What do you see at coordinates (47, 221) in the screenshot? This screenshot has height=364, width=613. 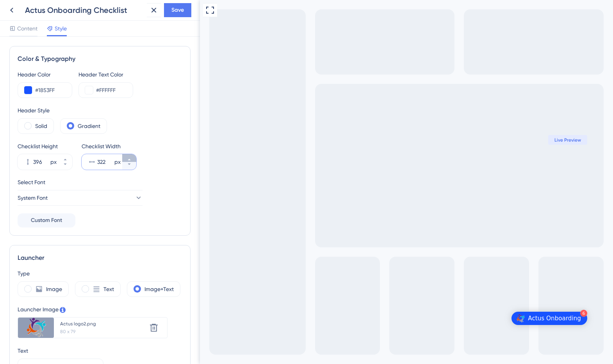 I see `button: Custom Font` at bounding box center [47, 221].